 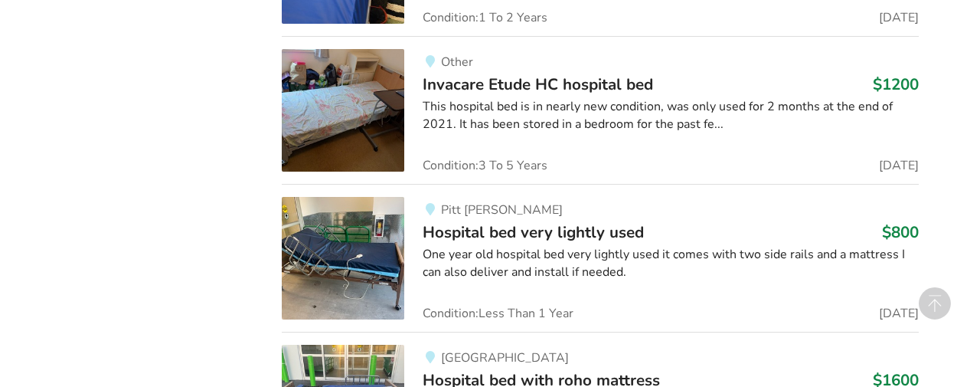 I want to click on div: This hospital bed is in nearly new condition, was only used for 2 months at the end of 2021. It h..., so click(x=670, y=115).